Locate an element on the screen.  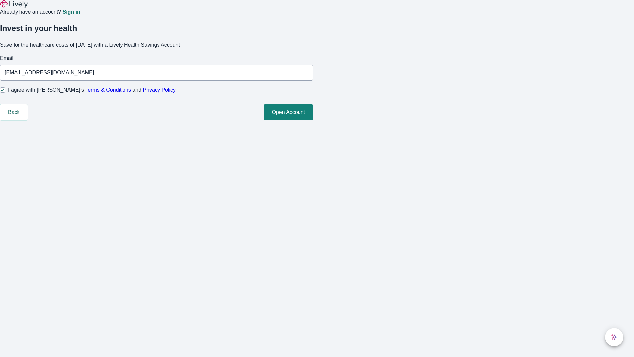
a: Sign in is located at coordinates (71, 12).